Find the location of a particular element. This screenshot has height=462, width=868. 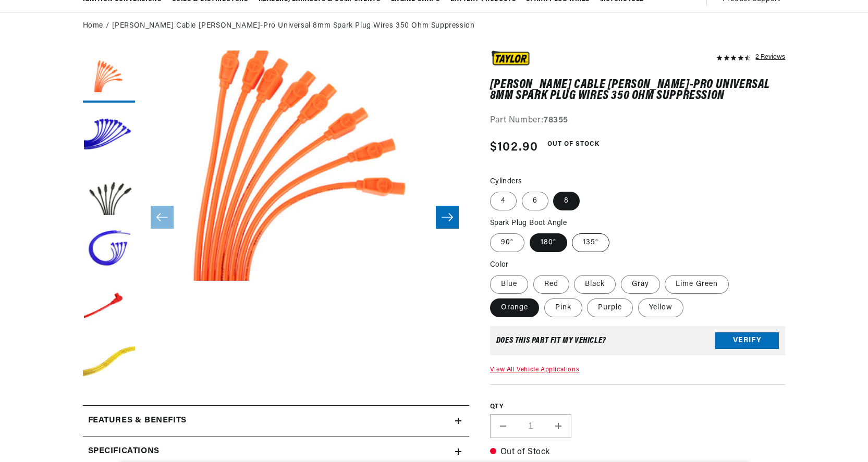

label: 135° is located at coordinates (591, 243).